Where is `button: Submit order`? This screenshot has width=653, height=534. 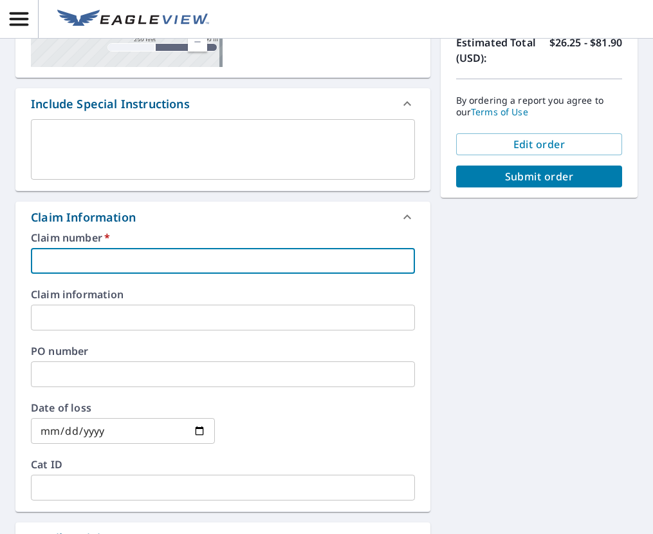
button: Submit order is located at coordinates (539, 176).